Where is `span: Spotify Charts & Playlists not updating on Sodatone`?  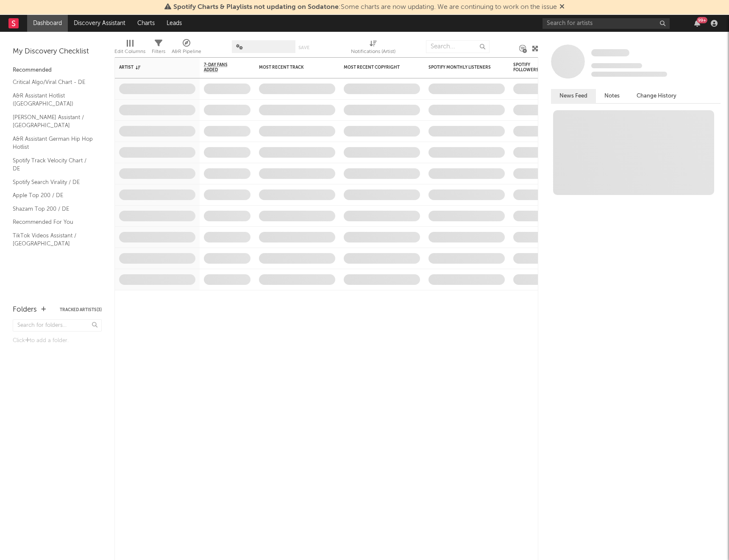
span: Spotify Charts & Playlists not updating on Sodatone is located at coordinates (256, 7).